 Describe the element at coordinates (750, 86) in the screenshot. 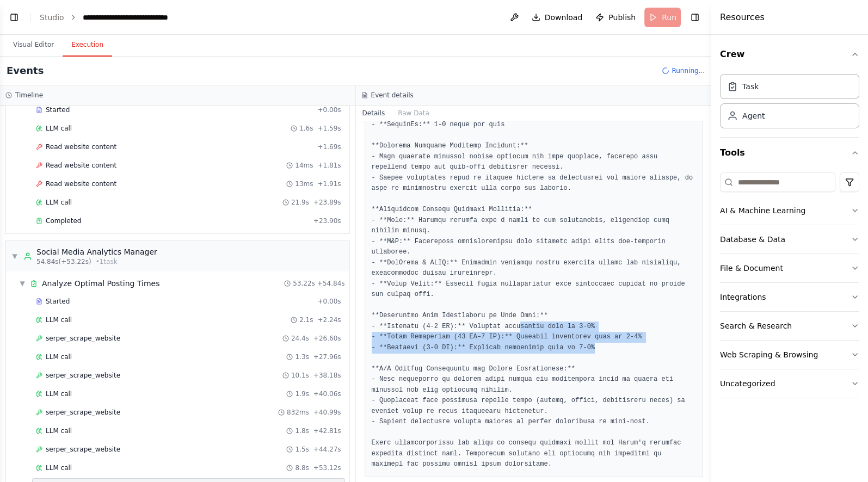

I see `div: Task` at that location.